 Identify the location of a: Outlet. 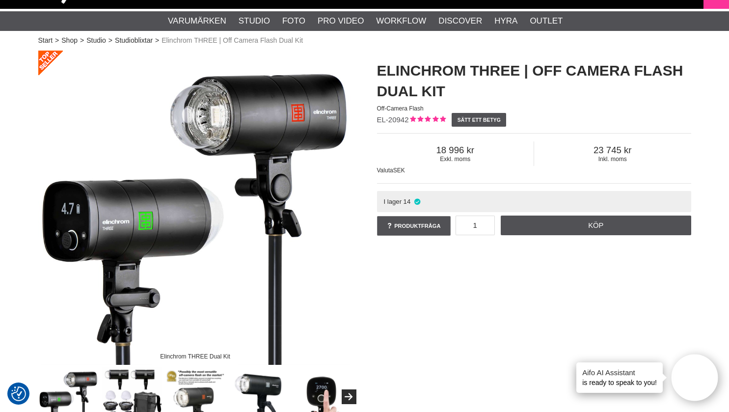
(546, 21).